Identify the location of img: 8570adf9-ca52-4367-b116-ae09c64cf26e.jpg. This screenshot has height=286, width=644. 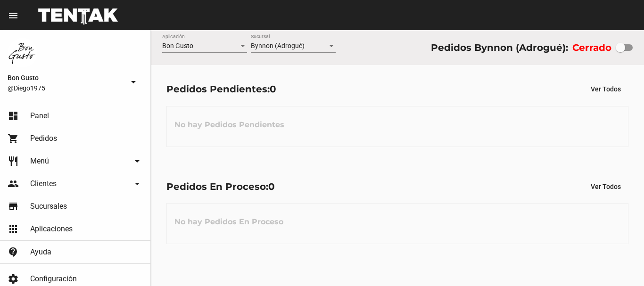
(22, 53).